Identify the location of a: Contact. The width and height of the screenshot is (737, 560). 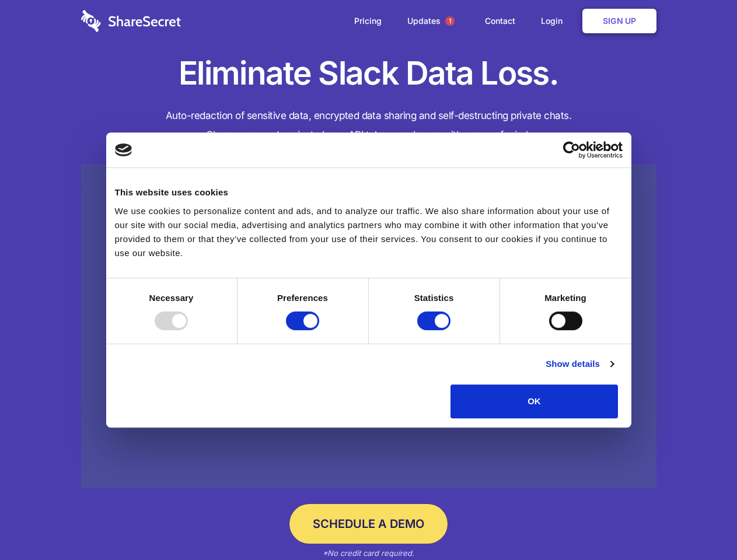
(500, 21).